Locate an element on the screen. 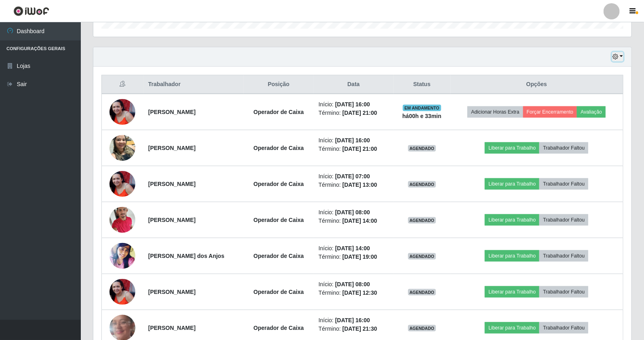  img: 1685320572909.jpeg is located at coordinates (122, 256).